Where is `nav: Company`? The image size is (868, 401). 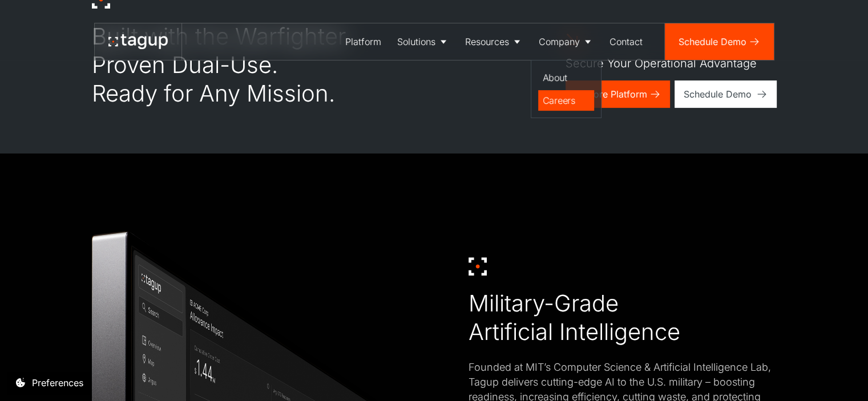
nav: Company is located at coordinates (566, 89).